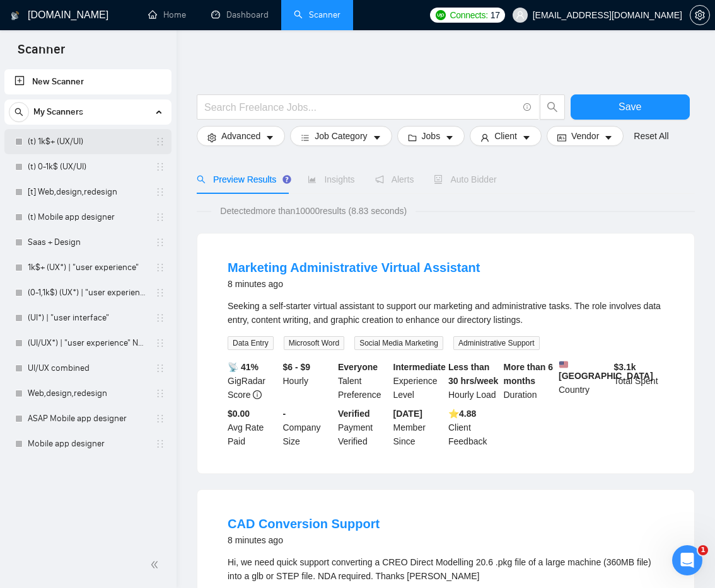  Describe the element at coordinates (412, 138) in the screenshot. I see `span: folder` at that location.